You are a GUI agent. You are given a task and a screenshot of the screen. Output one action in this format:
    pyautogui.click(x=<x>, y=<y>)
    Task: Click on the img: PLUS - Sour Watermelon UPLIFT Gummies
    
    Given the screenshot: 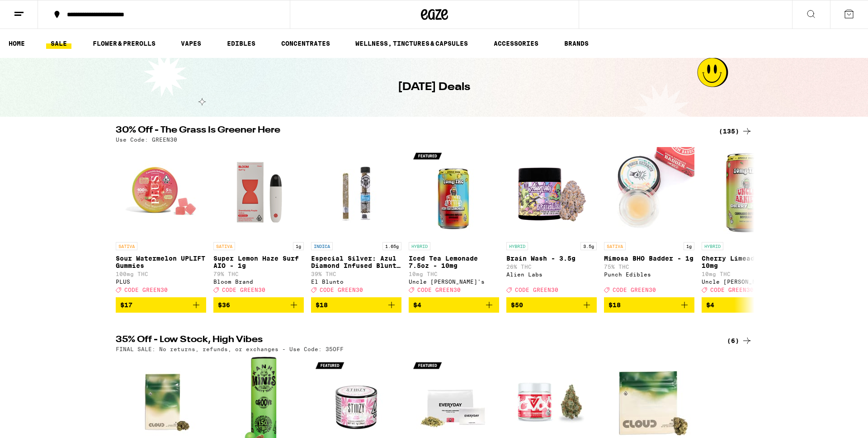 What is the action you would take?
    pyautogui.click(x=161, y=192)
    